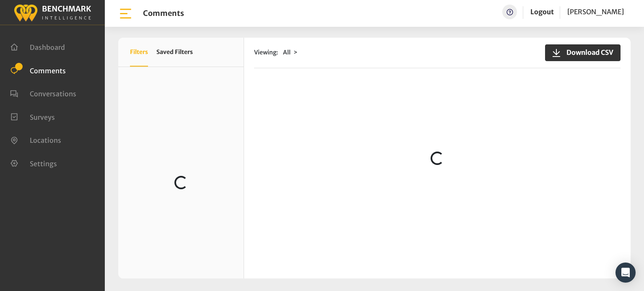 This screenshot has width=644, height=291. What do you see at coordinates (582, 53) in the screenshot?
I see `button: Download CSV` at bounding box center [582, 53].